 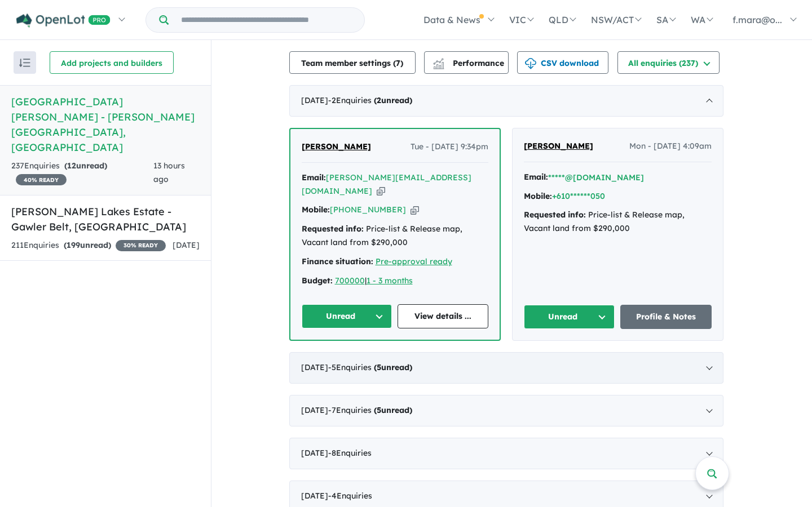 What do you see at coordinates (469, 63) in the screenshot?
I see `span: Performance` at bounding box center [469, 63].